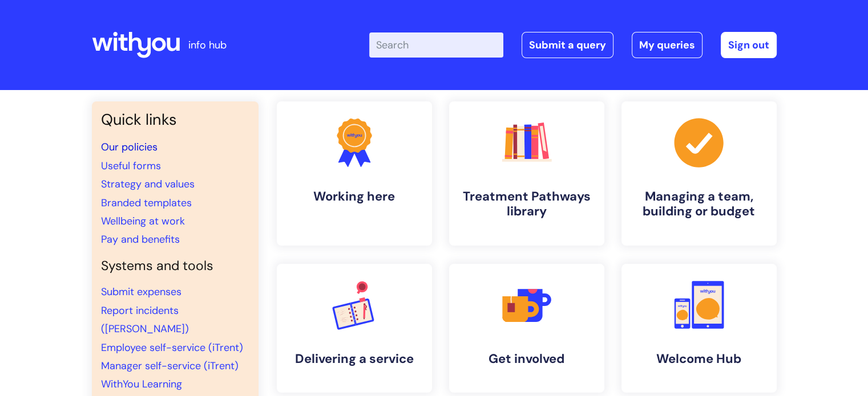 This screenshot has height=396, width=868. What do you see at coordinates (175, 120) in the screenshot?
I see `h3: Quick links` at bounding box center [175, 120].